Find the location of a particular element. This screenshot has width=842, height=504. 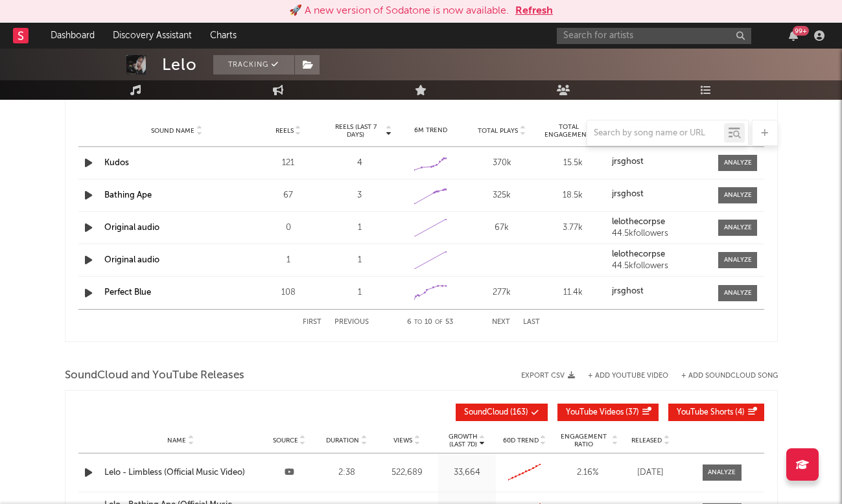

span: YouTube Shorts is located at coordinates (705, 413).